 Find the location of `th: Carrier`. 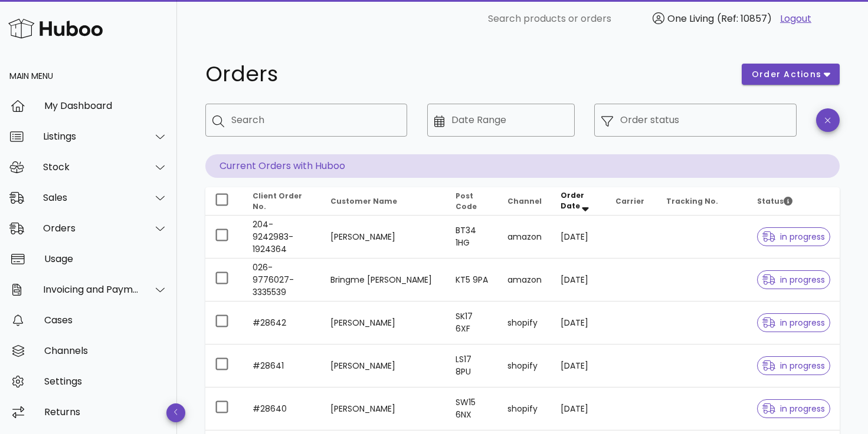

th: Carrier is located at coordinates (631, 201).